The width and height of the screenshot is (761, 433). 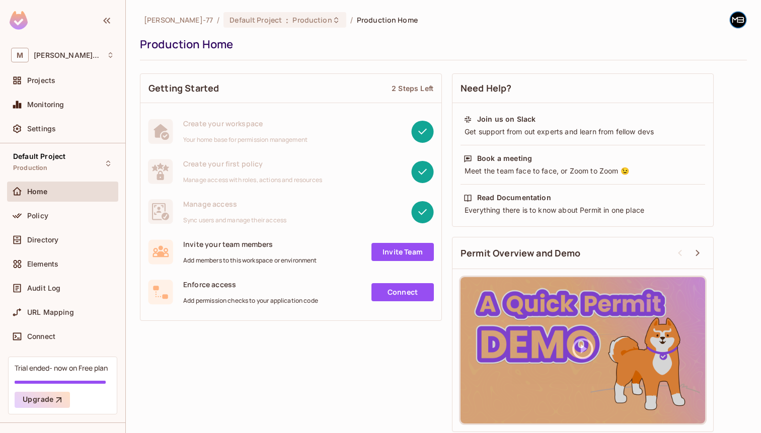 What do you see at coordinates (234, 204) in the screenshot?
I see `span: Manage access` at bounding box center [234, 204].